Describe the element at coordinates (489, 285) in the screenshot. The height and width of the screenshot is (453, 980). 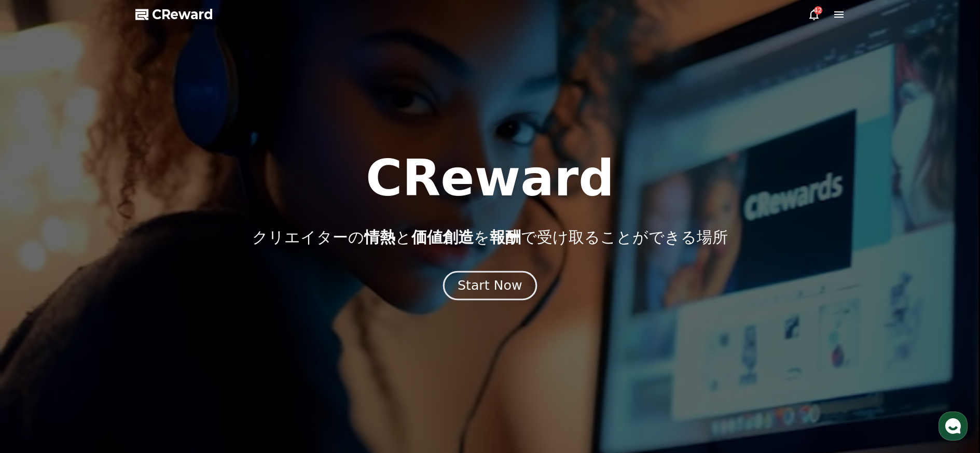
I see `div: Start Now` at that location.